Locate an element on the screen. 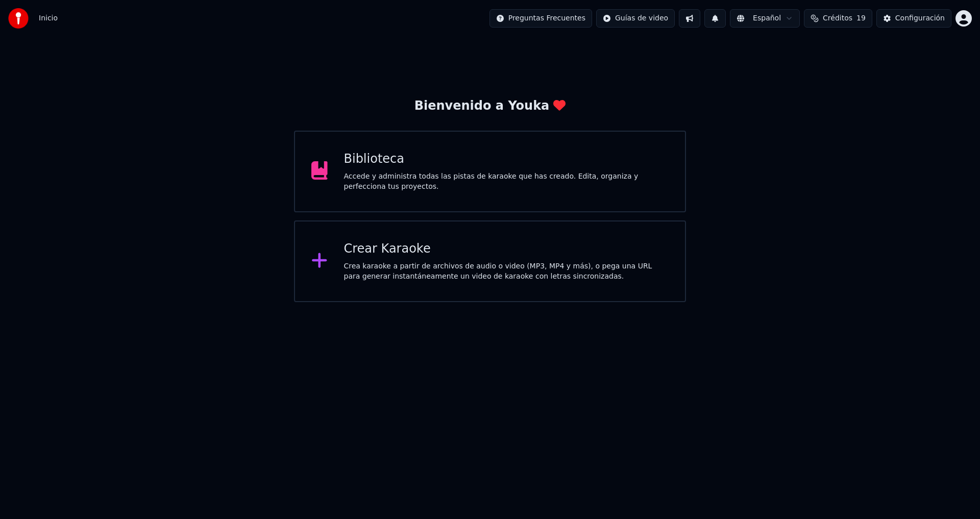 Image resolution: width=980 pixels, height=519 pixels. div: Crear Karaoke is located at coordinates (506, 250).